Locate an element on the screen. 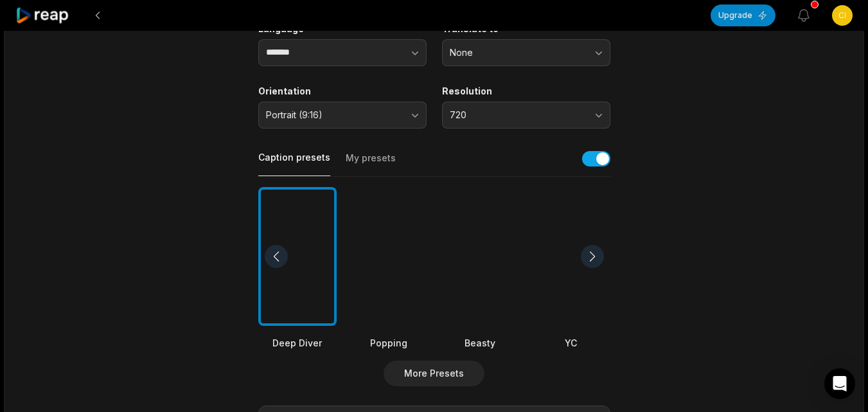 The width and height of the screenshot is (868, 412). div: Open Intercom Messenger is located at coordinates (840, 384).